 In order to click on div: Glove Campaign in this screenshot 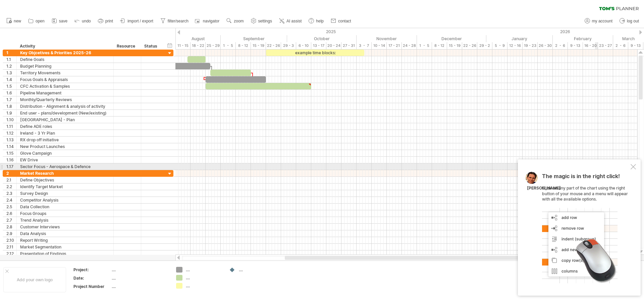, I will do `click(65, 153)`.